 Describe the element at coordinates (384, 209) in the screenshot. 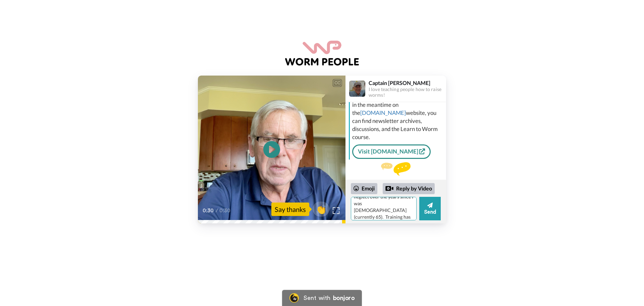

I see `textarea: Thanks for the message. Hobbuyist for now; sadly have killed many worms with experimentation and ...` at that location.